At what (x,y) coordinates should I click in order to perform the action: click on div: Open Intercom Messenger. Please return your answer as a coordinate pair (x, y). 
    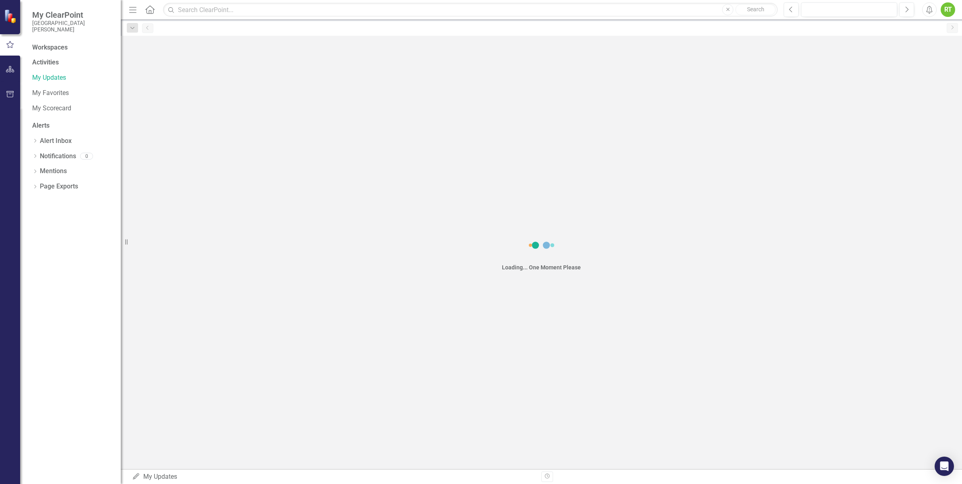
    Looking at the image, I should click on (944, 466).